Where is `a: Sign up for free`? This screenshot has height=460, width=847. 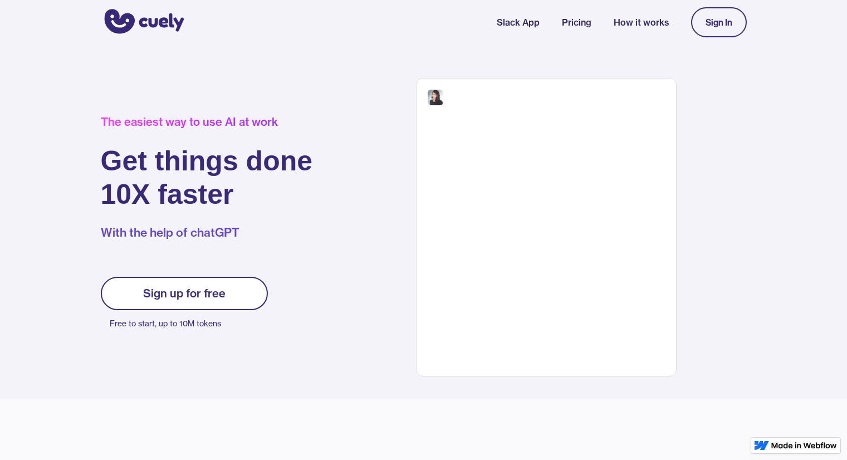
a: Sign up for free is located at coordinates (184, 293).